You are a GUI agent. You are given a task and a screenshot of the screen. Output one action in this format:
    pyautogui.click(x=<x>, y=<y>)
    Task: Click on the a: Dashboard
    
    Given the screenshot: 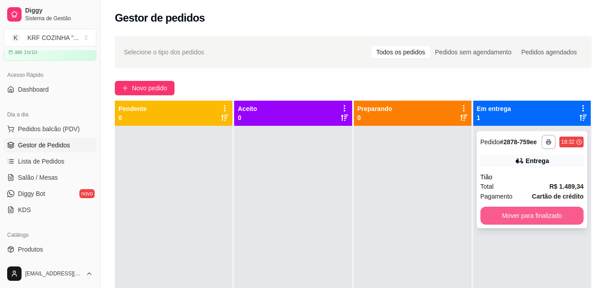 What is the action you would take?
    pyautogui.click(x=50, y=89)
    